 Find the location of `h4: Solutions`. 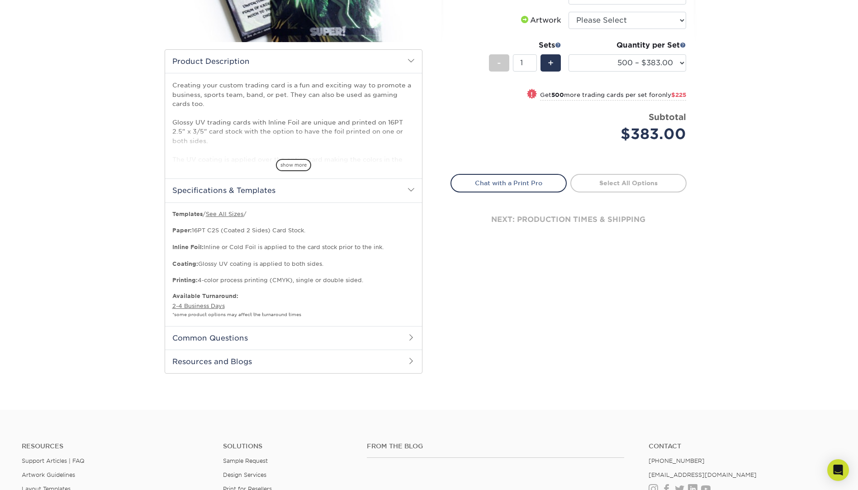

h4: Solutions is located at coordinates (288, 446).